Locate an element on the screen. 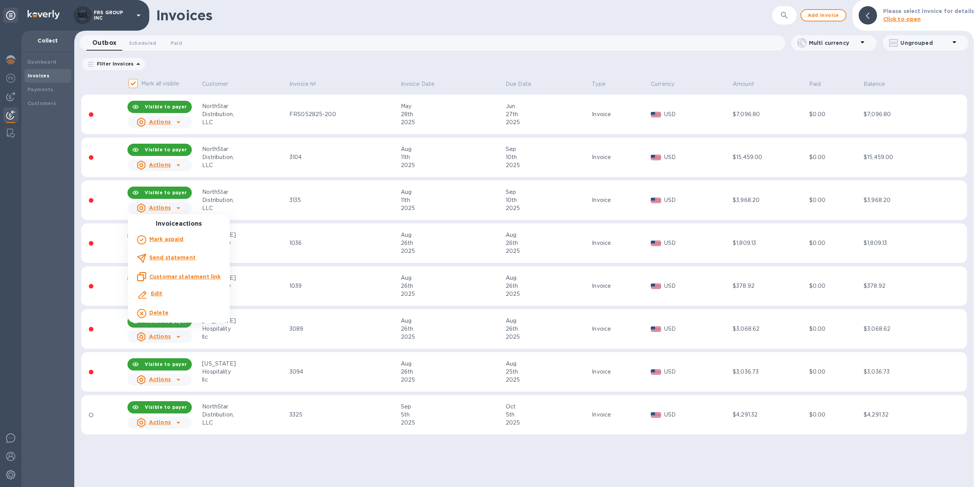 This screenshot has height=487, width=980. h3: Invoice actions is located at coordinates (179, 224).